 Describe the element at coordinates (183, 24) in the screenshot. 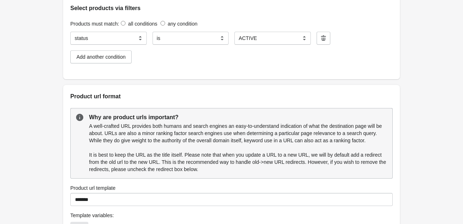

I see `label: any condition` at that location.